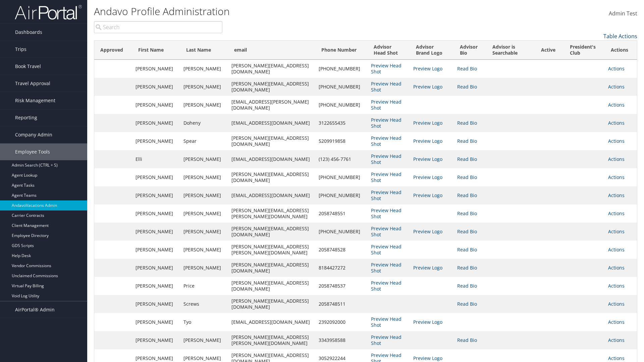  Describe the element at coordinates (35, 310) in the screenshot. I see `span: AirPortal® Admin` at that location.